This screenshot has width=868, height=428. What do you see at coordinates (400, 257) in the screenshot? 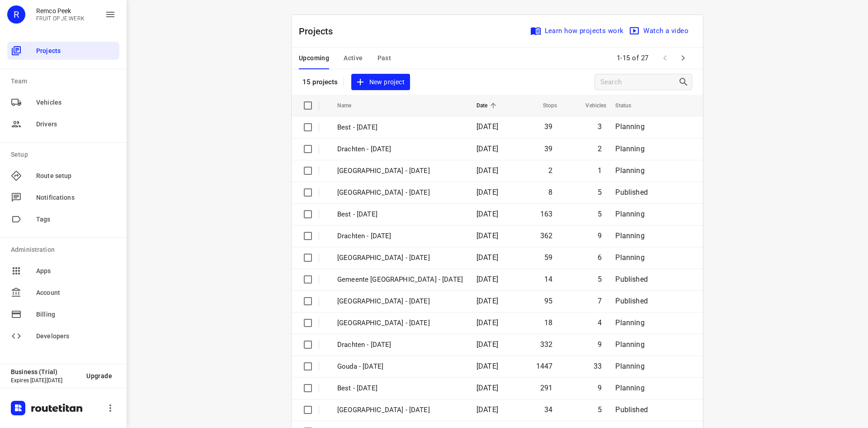
I see `p: Antwerpen - Wednesday` at bounding box center [400, 257].